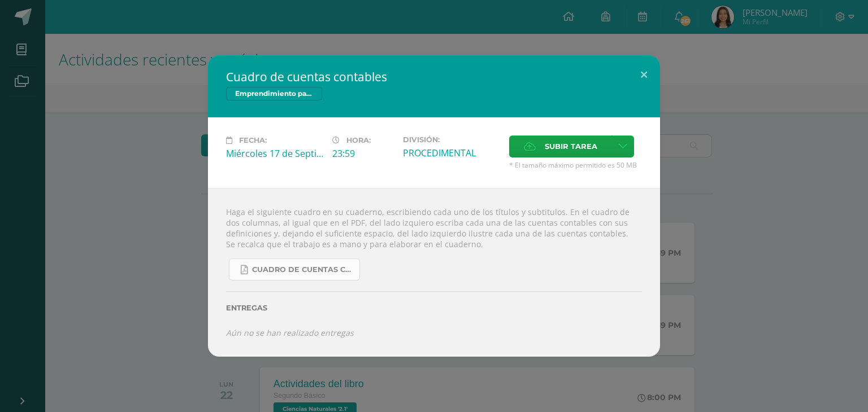  Describe the element at coordinates (252, 140) in the screenshot. I see `span: Fecha:` at that location.